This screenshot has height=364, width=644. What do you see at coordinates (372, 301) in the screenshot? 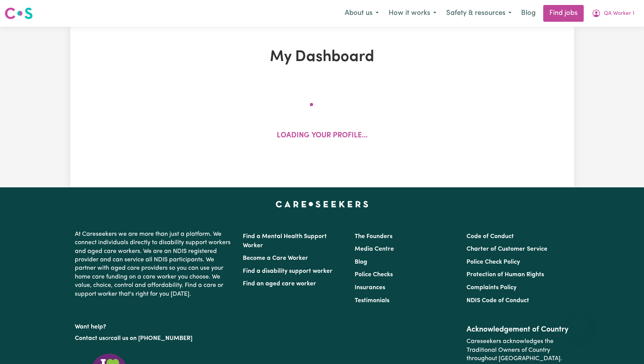
I see `a: Testimonials` at bounding box center [372, 301].